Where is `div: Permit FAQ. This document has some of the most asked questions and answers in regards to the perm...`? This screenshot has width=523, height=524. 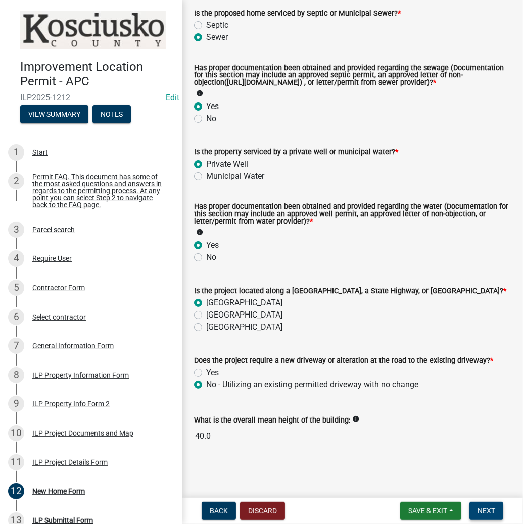 div: Permit FAQ. This document has some of the most asked questions and answers in regards to the perm... is located at coordinates (99, 191).